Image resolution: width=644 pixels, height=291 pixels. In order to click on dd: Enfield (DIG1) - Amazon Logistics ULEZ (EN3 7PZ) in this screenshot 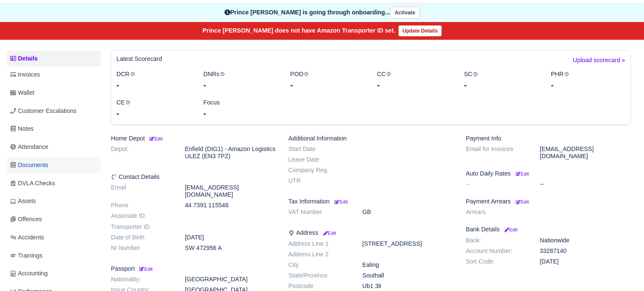, I will do `click(230, 153)`.